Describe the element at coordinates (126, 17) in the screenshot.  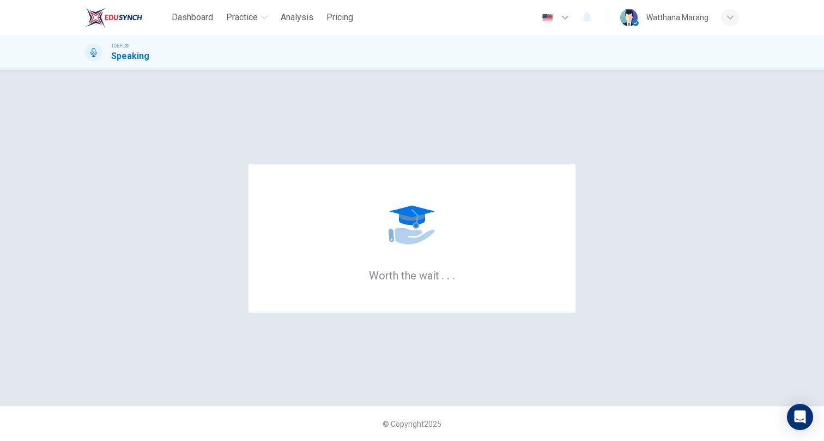
I see `a: EduSynch logo` at that location.